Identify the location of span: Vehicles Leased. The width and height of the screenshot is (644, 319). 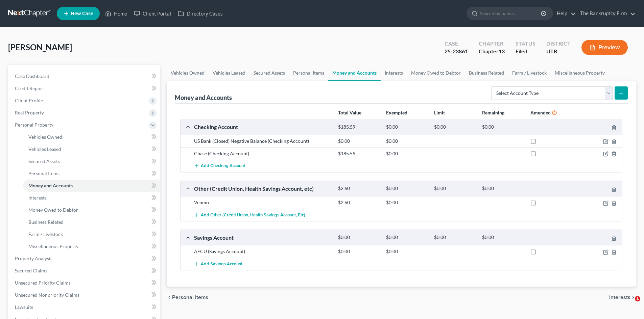
(45, 149).